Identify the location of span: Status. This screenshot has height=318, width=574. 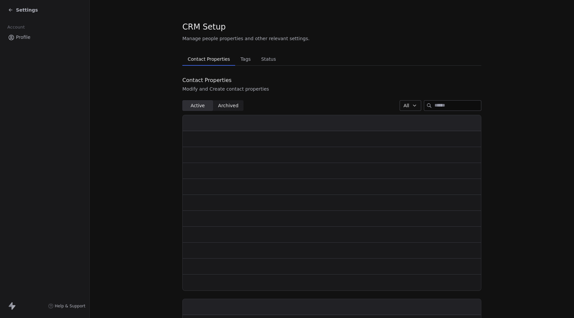
(268, 59).